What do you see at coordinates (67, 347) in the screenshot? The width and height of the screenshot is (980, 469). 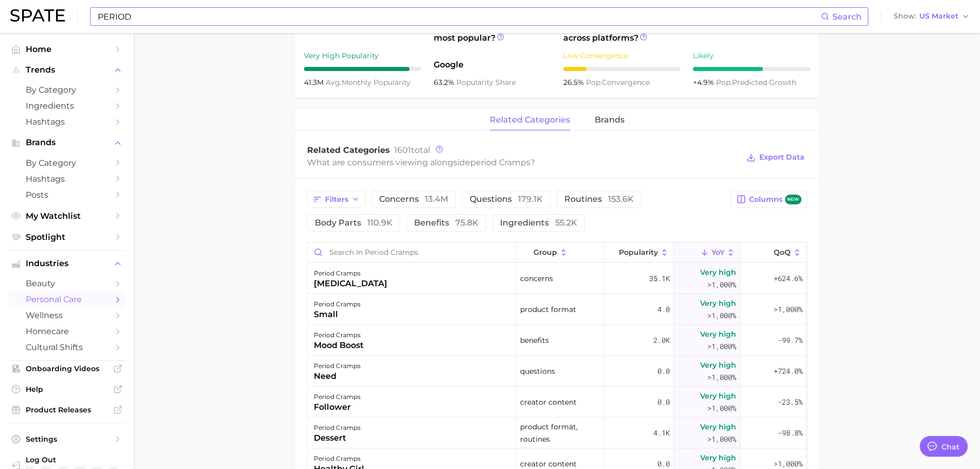 I see `span: cultural shifts` at bounding box center [67, 347].